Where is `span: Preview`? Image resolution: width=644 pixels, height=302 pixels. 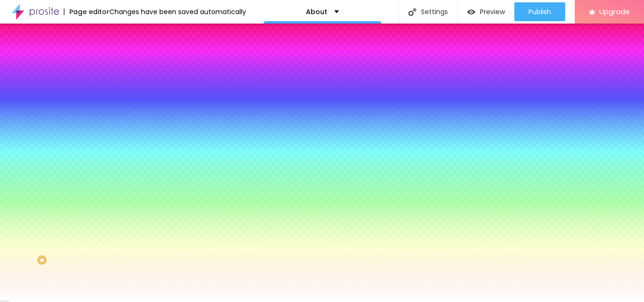 span: Preview is located at coordinates (492, 12).